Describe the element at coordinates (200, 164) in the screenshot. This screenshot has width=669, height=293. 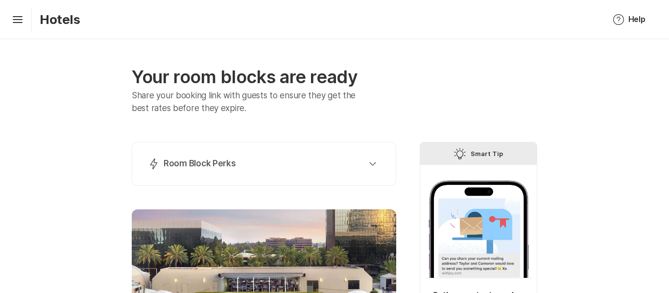
I see `p: Room Block Perks` at that location.